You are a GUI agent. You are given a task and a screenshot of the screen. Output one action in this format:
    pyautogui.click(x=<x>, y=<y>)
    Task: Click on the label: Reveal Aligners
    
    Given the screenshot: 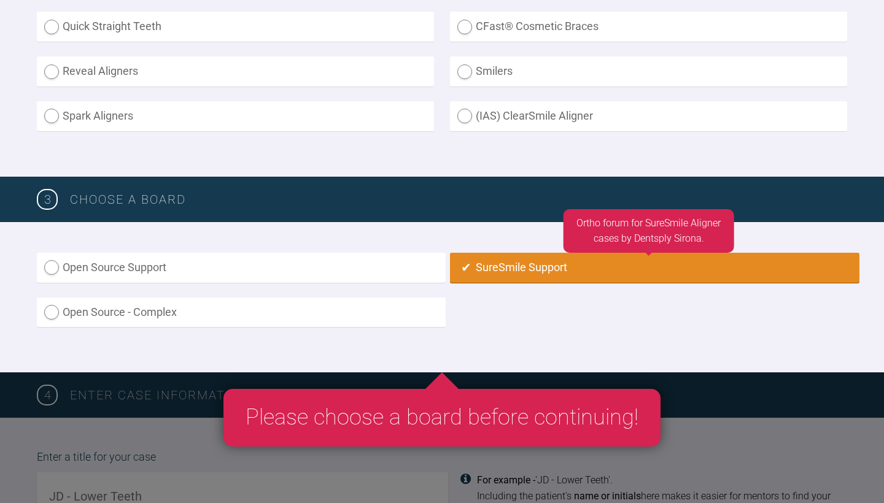 What is the action you would take?
    pyautogui.click(x=235, y=71)
    